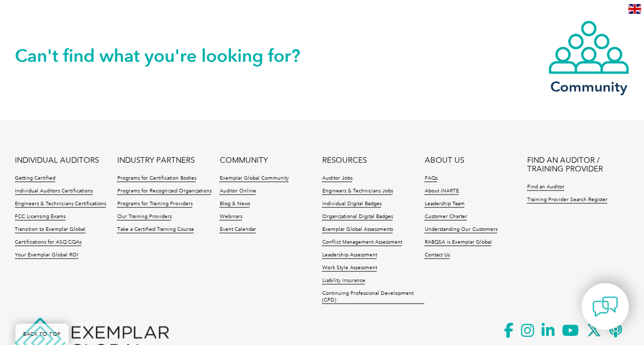 This screenshot has width=644, height=345. What do you see at coordinates (430, 179) in the screenshot?
I see `a: FAQs` at bounding box center [430, 179].